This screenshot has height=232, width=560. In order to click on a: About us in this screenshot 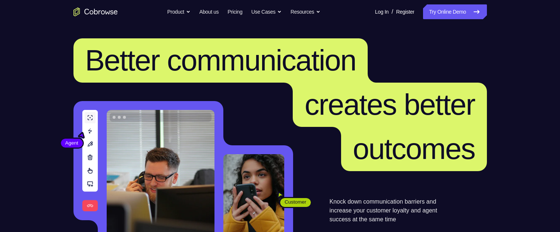, I will do `click(209, 12)`.